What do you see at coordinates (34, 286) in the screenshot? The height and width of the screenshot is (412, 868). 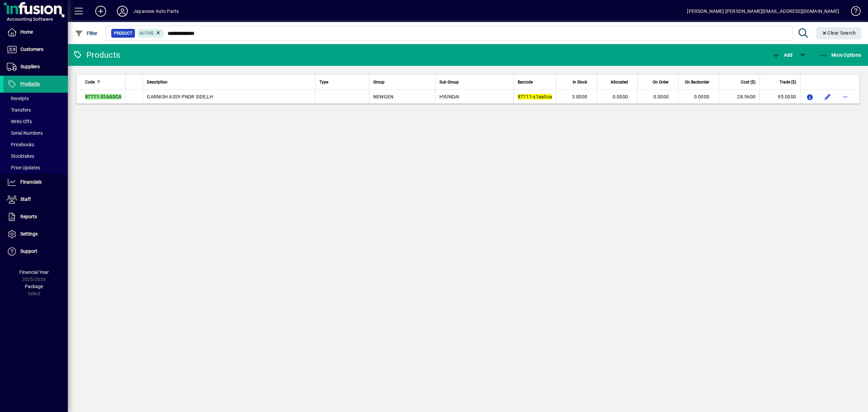 I see `span: Package` at bounding box center [34, 286].